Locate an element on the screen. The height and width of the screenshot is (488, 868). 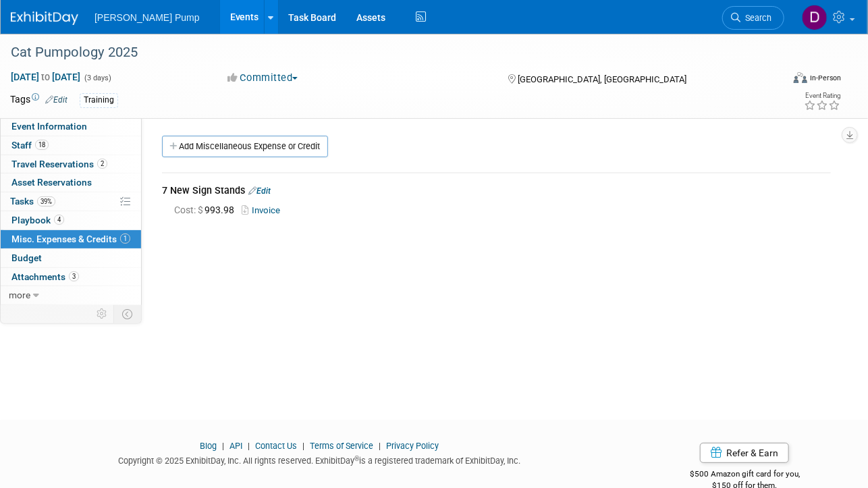
span: Tasks is located at coordinates (33, 201).